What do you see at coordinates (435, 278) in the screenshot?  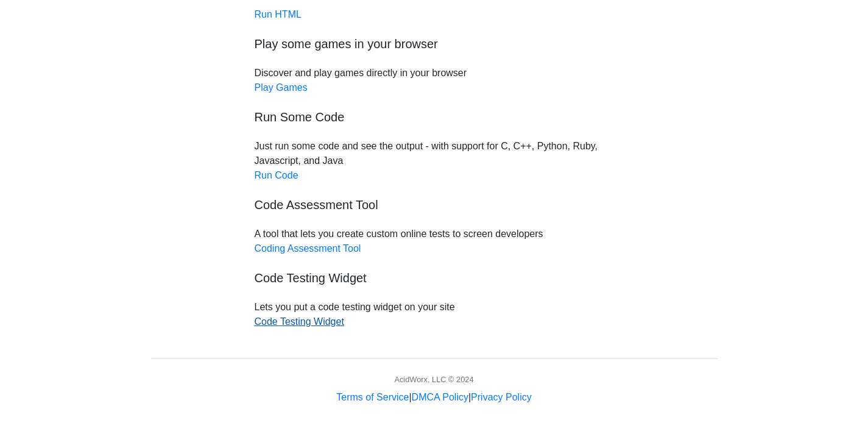 I see `h5: Code Testing Widget` at bounding box center [435, 278].